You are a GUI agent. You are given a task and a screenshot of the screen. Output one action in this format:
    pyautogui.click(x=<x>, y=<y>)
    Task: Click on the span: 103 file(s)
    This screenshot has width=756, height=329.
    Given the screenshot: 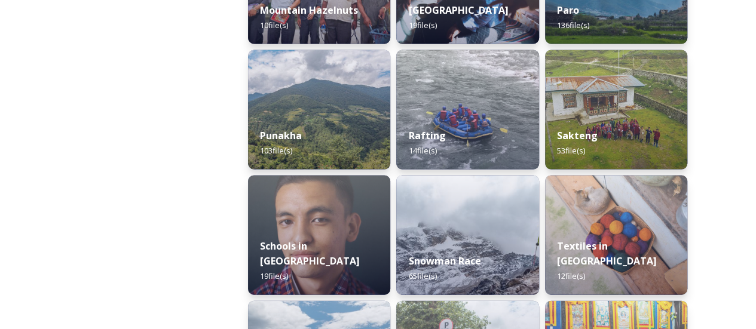 What is the action you would take?
    pyautogui.click(x=276, y=151)
    